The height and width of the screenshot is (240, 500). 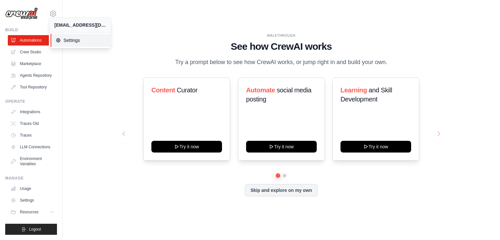 I want to click on a: Traces, so click(x=32, y=135).